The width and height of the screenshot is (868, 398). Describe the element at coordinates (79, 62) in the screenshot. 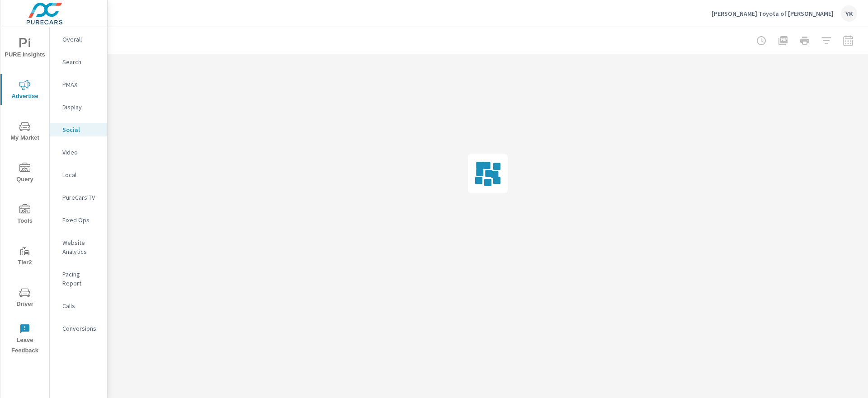

I see `div: Search` at that location.